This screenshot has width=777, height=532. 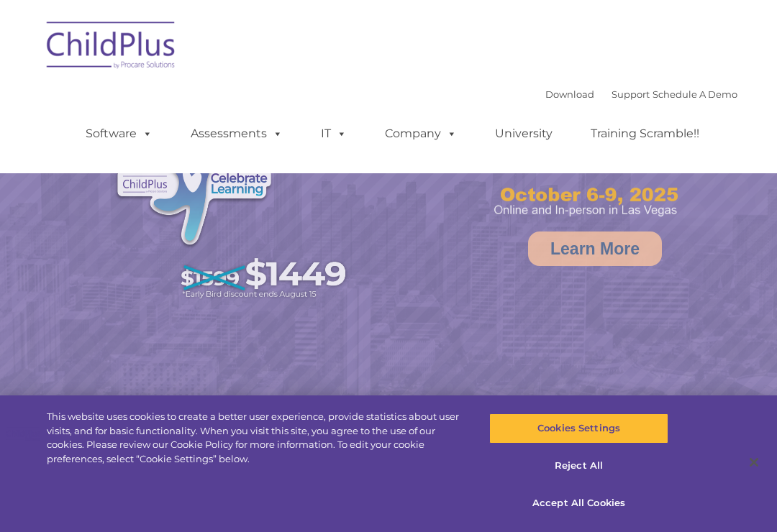 I want to click on a: Company, so click(x=421, y=134).